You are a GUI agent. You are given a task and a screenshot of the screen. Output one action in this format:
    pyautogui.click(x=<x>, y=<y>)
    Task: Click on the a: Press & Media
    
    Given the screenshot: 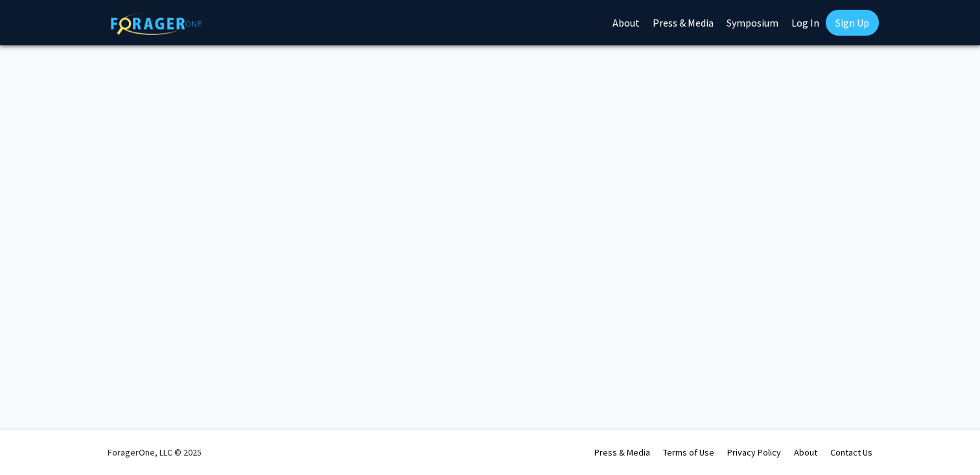 What is the action you would take?
    pyautogui.click(x=623, y=452)
    